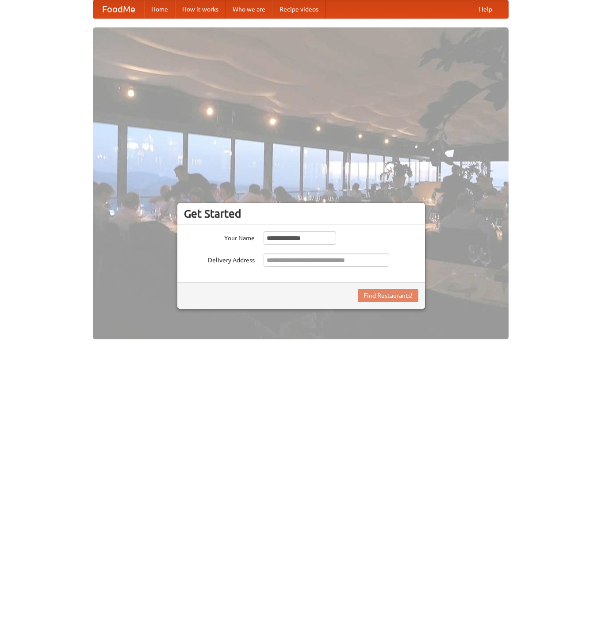  I want to click on label: Delivery Address, so click(219, 259).